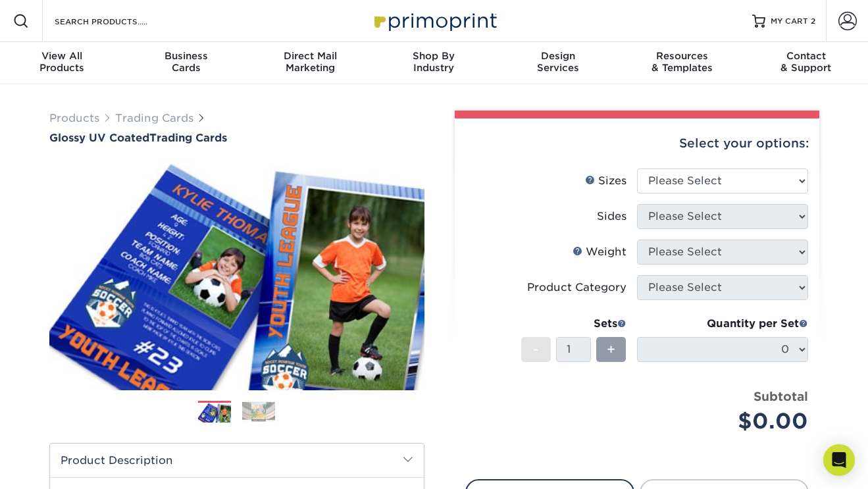 The height and width of the screenshot is (489, 868). Describe the element at coordinates (722, 324) in the screenshot. I see `div: Quantity per Set` at that location.